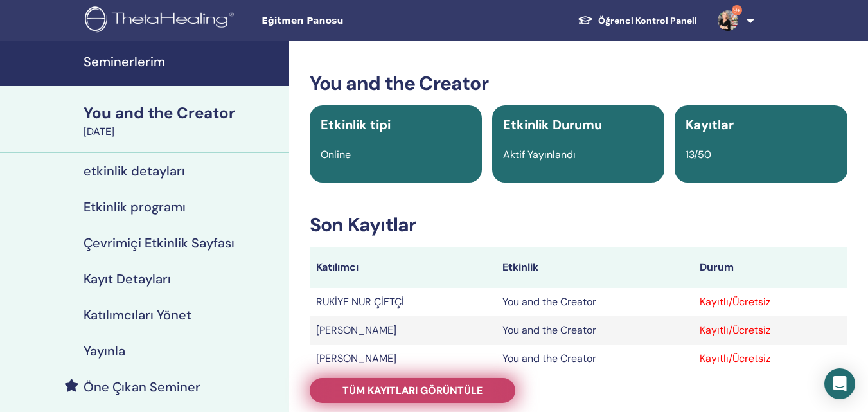 The height and width of the screenshot is (412, 868). Describe the element at coordinates (183, 113) in the screenshot. I see `div: You and the Creator` at that location.